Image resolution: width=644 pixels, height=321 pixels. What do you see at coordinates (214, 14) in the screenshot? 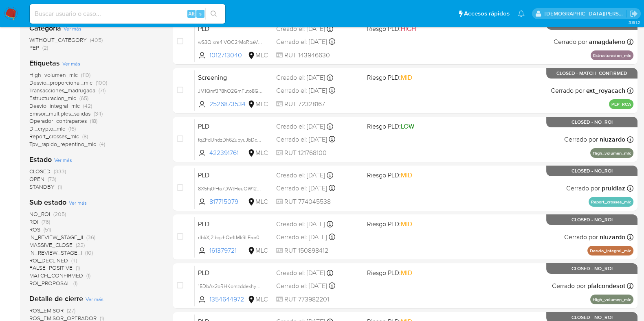
I see `button: search-icon` at bounding box center [214, 14].